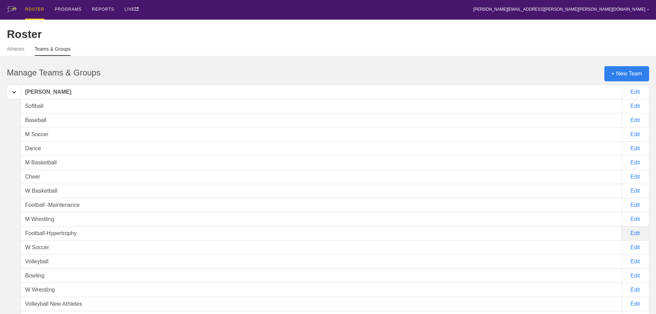 The height and width of the screenshot is (314, 656). What do you see at coordinates (321, 275) in the screenshot?
I see `div: Bowling` at bounding box center [321, 275].